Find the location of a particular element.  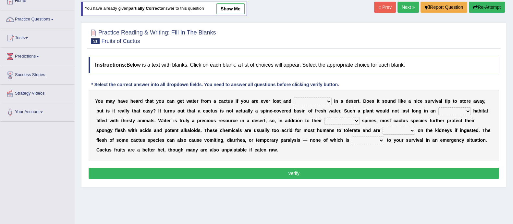

b: W is located at coordinates (160, 120).